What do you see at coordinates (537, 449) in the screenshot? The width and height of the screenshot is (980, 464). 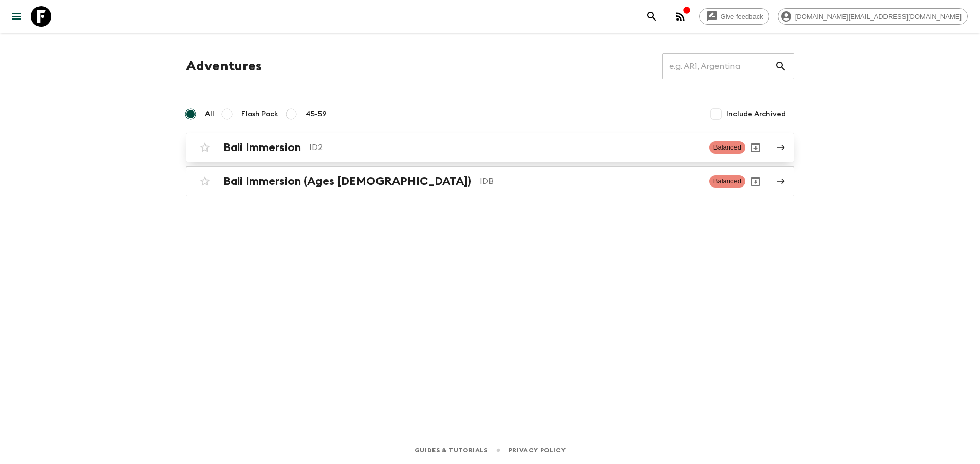 I see `a: Privacy Policy` at bounding box center [537, 449].